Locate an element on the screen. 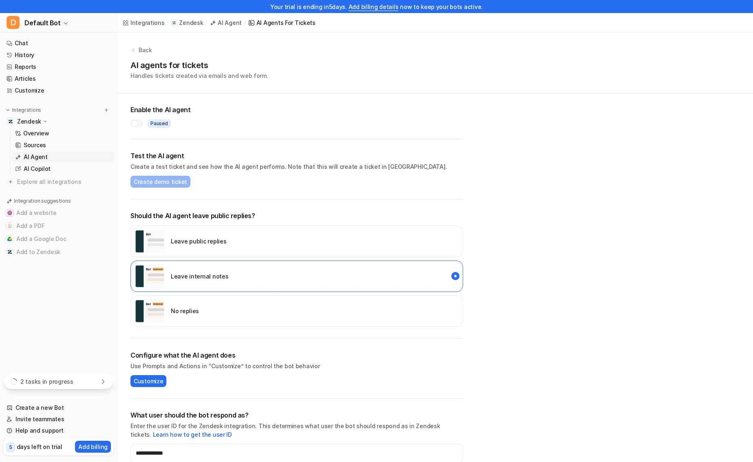  img: Zendesk is located at coordinates (11, 122).